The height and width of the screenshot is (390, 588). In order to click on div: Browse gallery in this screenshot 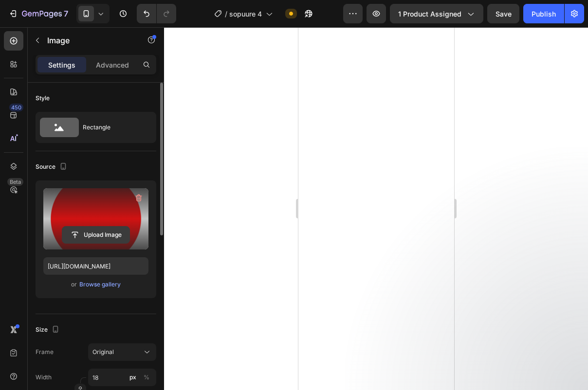, I will do `click(100, 284)`.